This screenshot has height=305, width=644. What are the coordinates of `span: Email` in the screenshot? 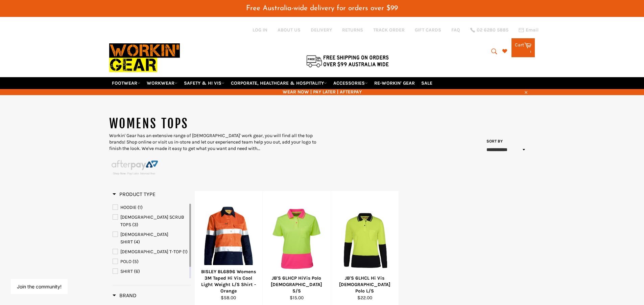 It's located at (533, 30).